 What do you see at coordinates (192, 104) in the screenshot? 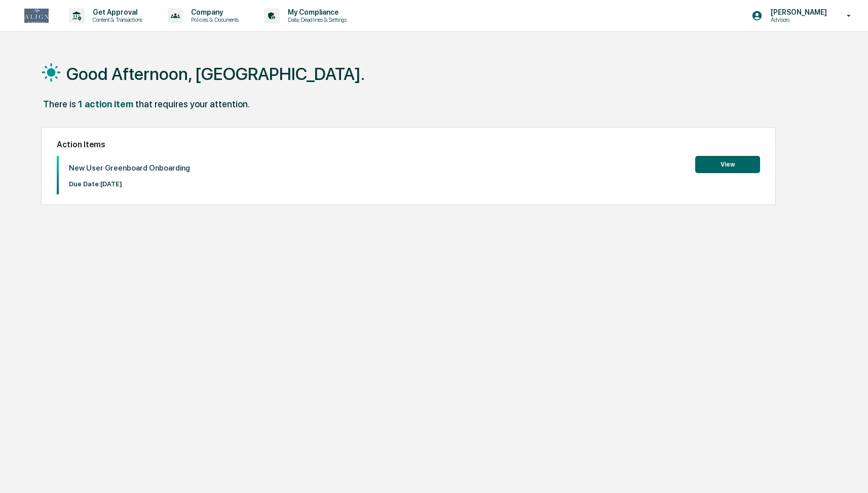
I see `div: that requires your attention.` at bounding box center [192, 104].